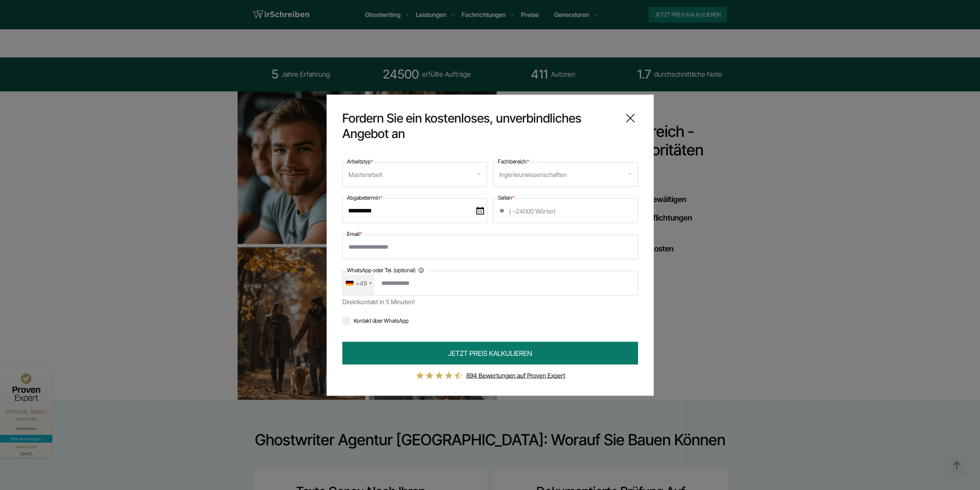 The height and width of the screenshot is (490, 980). Describe the element at coordinates (490, 353) in the screenshot. I see `span: JETZT PREIS KALKULIEREN` at that location.